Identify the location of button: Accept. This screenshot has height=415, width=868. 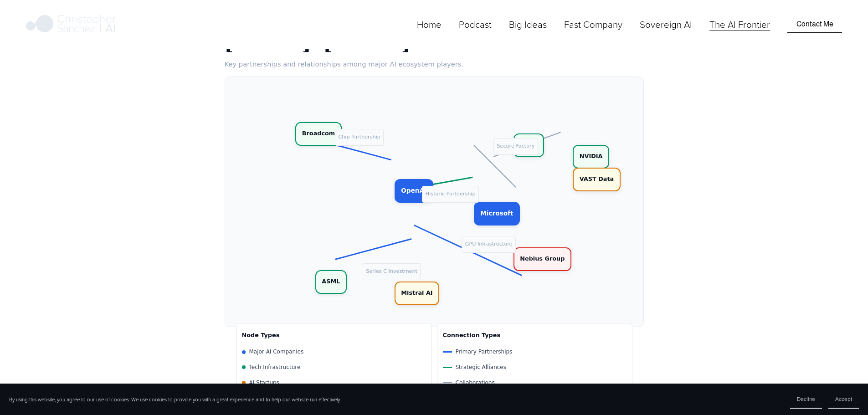
(844, 399).